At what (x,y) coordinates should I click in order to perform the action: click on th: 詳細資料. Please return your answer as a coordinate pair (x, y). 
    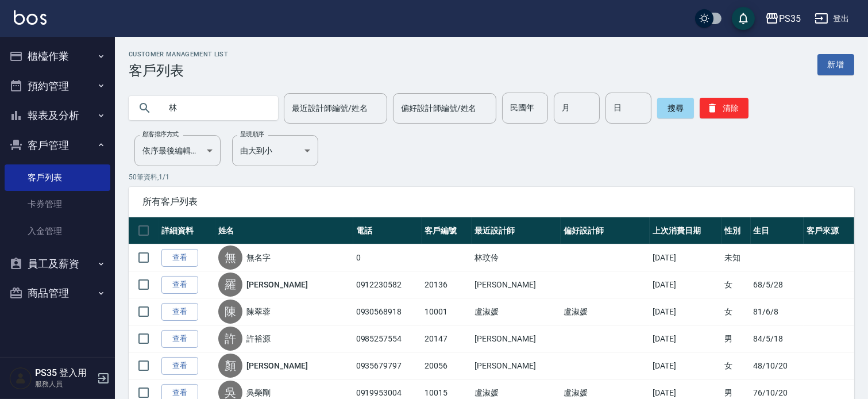
    Looking at the image, I should click on (187, 231).